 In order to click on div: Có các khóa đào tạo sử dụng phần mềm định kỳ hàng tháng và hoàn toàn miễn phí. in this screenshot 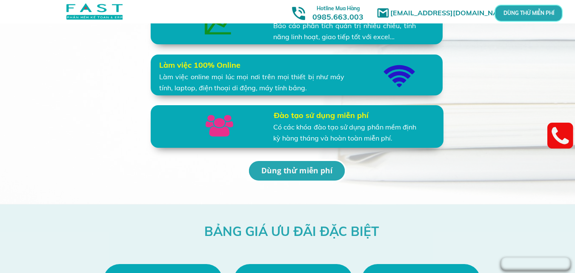, I will do `click(345, 132)`.